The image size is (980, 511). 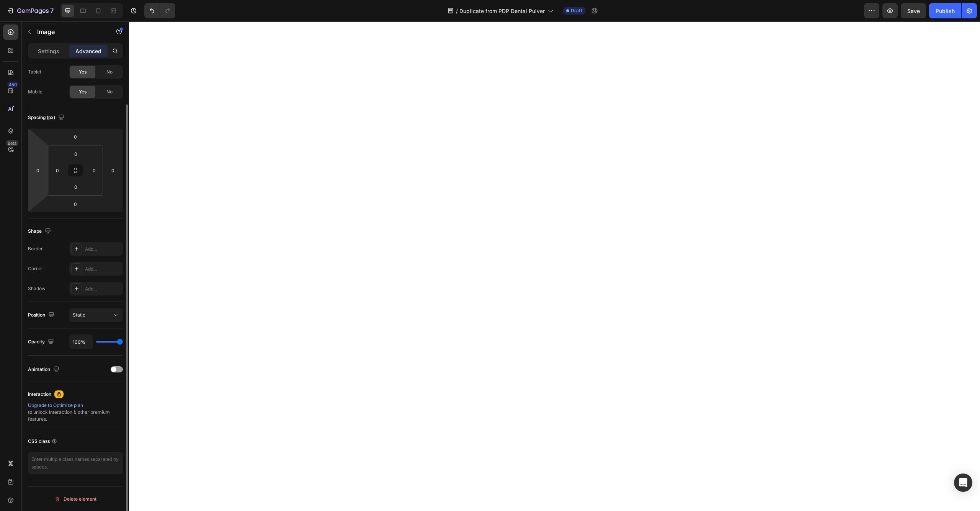 What do you see at coordinates (42, 315) in the screenshot?
I see `div: Position` at bounding box center [42, 315].